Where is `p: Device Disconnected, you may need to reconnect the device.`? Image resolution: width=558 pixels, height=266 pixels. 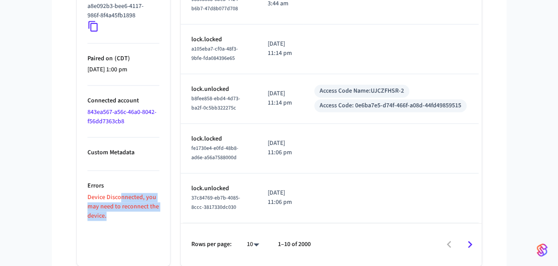
p: Device Disconnected, you may need to reconnect the device. is located at coordinates (123, 207).